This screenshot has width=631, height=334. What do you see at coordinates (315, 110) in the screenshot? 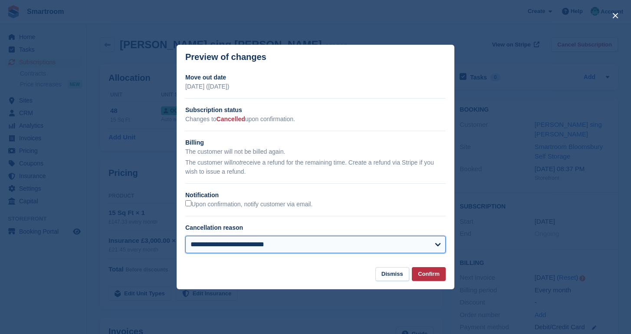
I see `h2: Subscription status` at bounding box center [315, 110].